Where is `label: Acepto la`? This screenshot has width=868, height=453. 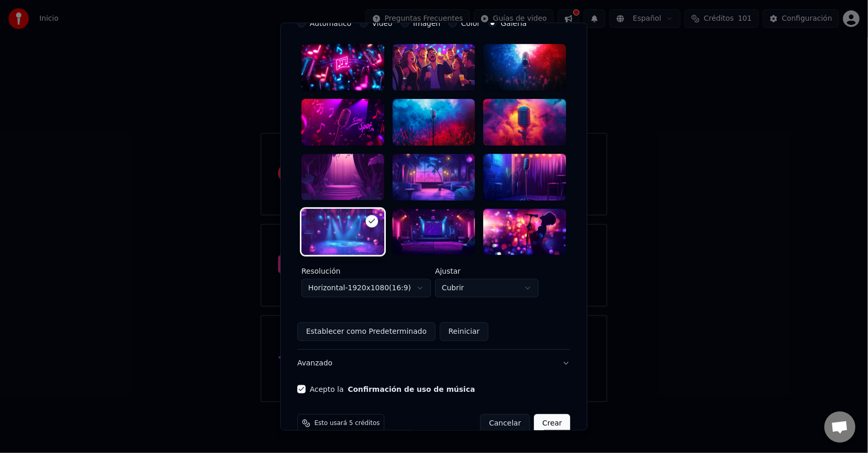 label: Acepto la is located at coordinates (392, 389).